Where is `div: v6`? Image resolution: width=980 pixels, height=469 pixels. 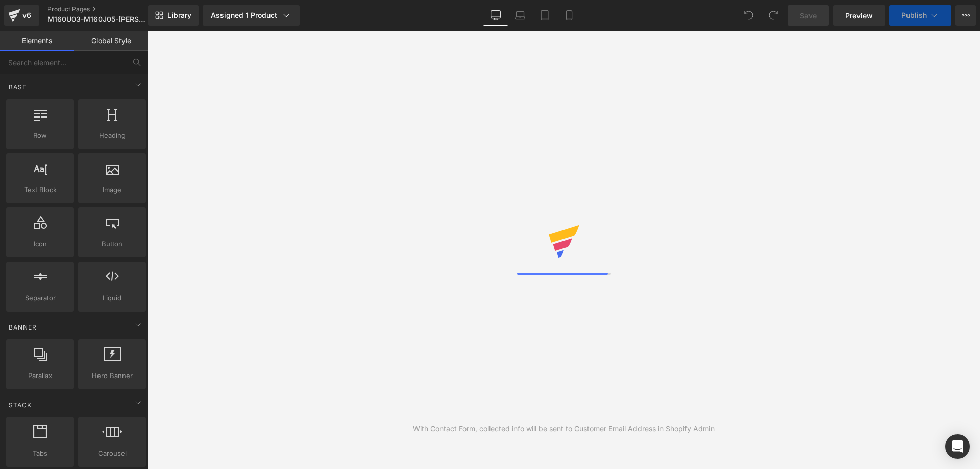
div: v6 is located at coordinates (27, 15).